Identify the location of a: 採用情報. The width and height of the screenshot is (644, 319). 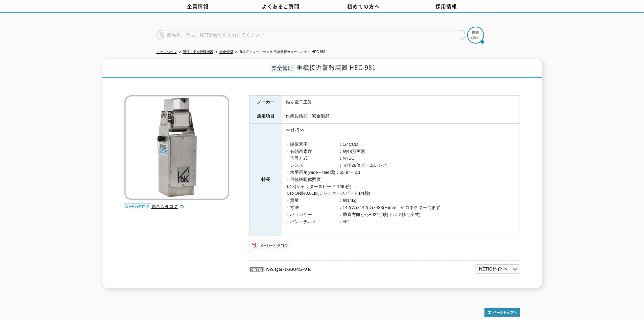
(446, 7).